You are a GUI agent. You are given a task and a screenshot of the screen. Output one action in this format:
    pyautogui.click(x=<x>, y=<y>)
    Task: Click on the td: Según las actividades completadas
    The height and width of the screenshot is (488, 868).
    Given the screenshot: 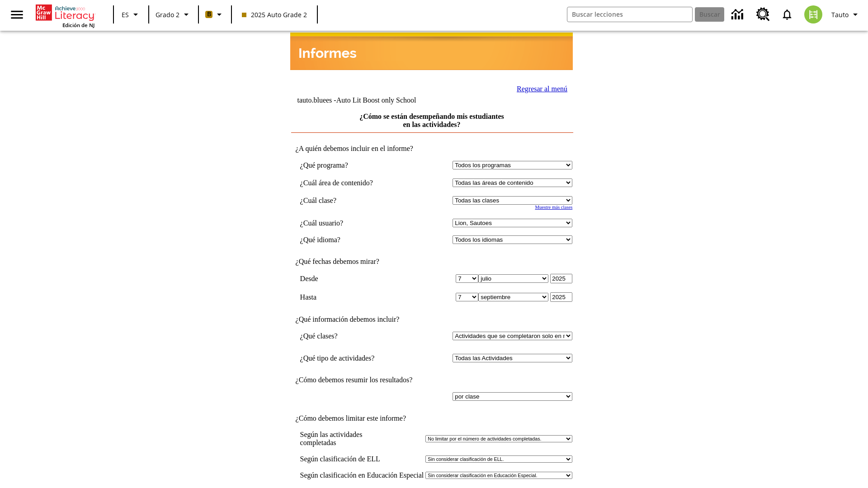 What is the action you would take?
    pyautogui.click(x=362, y=439)
    